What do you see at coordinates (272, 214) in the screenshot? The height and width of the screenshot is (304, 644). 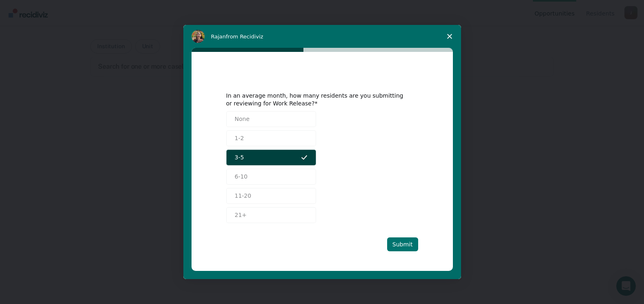 I see `button: 21+` at bounding box center [272, 214].